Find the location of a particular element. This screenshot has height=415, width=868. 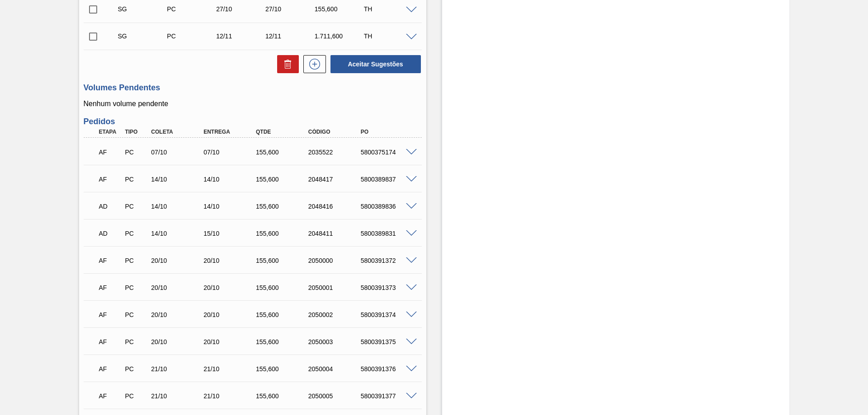

div: 5800391376 is located at coordinates (388, 369).